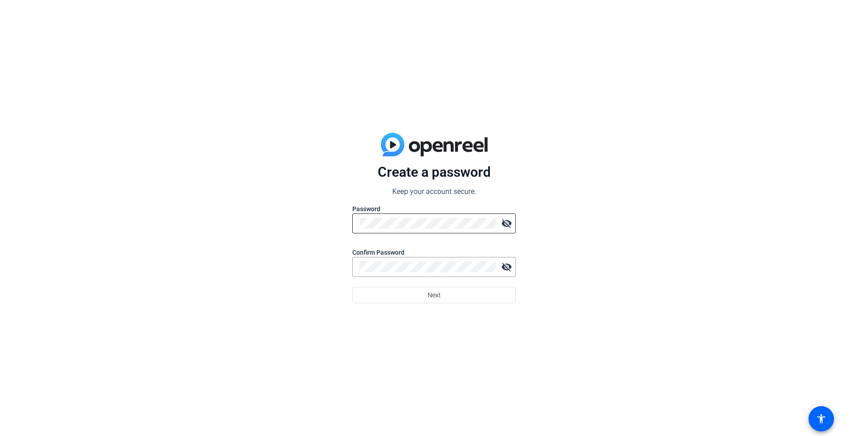 The width and height of the screenshot is (868, 436). I want to click on img: blue-gradient.svg, so click(434, 145).